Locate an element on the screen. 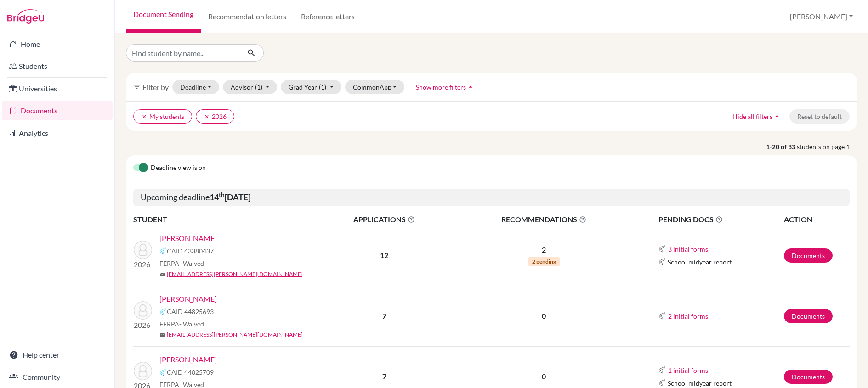 This screenshot has width=868, height=388. span: CAID 44825709 is located at coordinates (190, 372).